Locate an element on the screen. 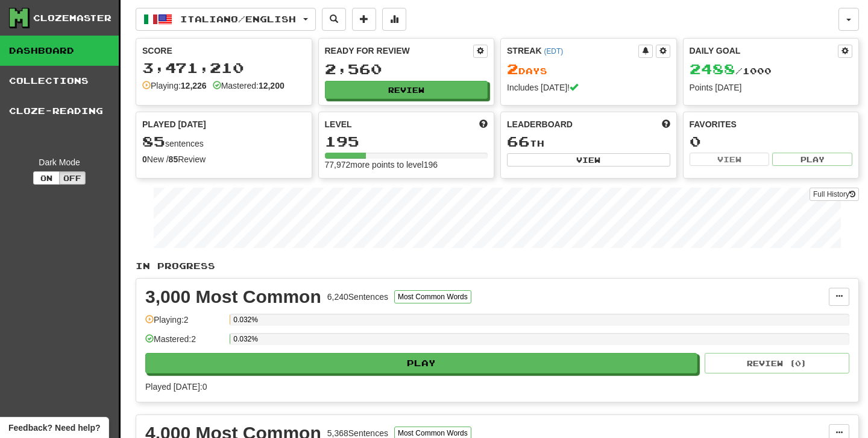  button: Italiano/English is located at coordinates (226, 19).